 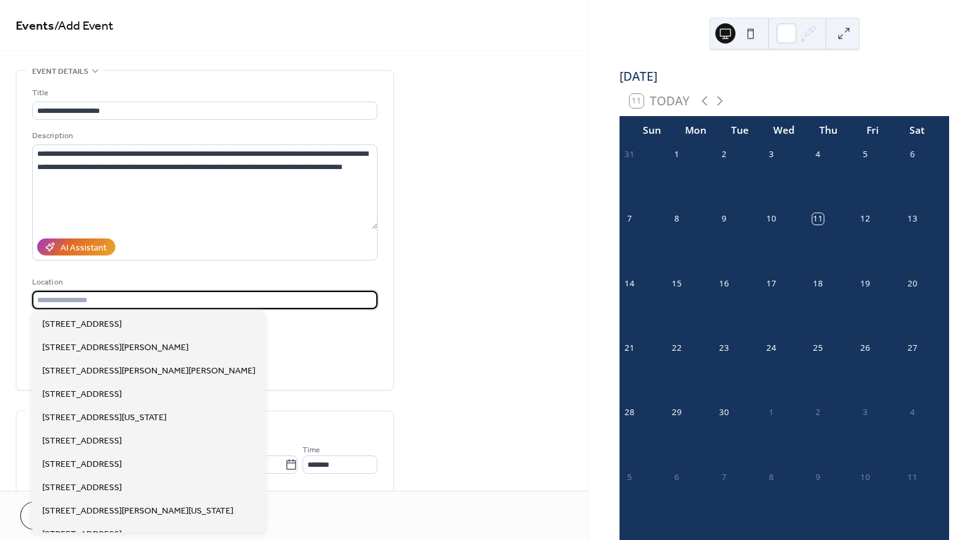 I want to click on div: 19, so click(x=865, y=283).